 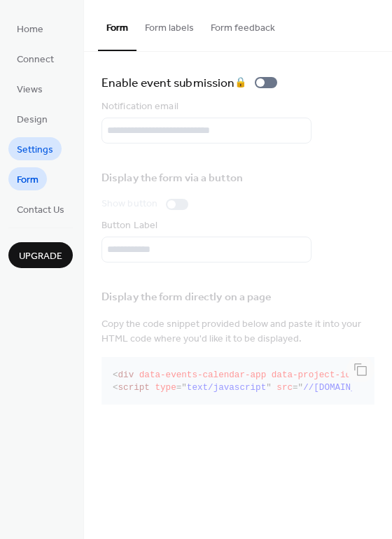 What do you see at coordinates (27, 180) in the screenshot?
I see `span: Form` at bounding box center [27, 180].